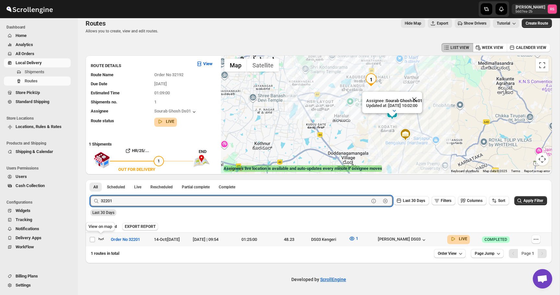 This screenshot has width=560, height=295. What do you see at coordinates (531, 48) in the screenshot?
I see `span: CALENDER VIEW` at bounding box center [531, 48].